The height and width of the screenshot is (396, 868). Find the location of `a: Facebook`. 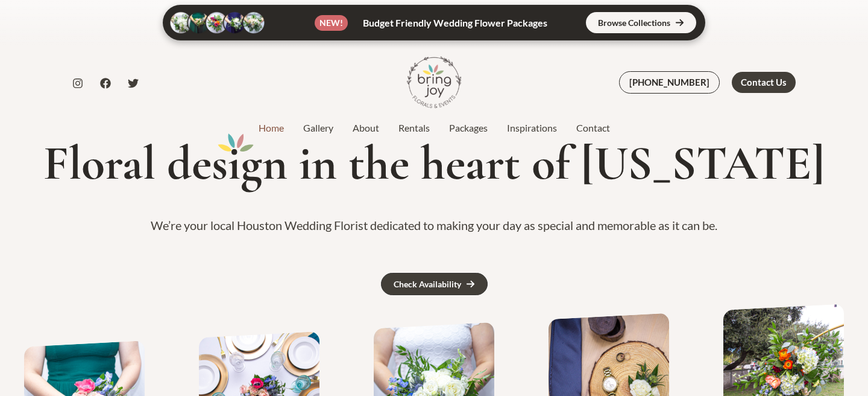

a: Facebook is located at coordinates (105, 83).